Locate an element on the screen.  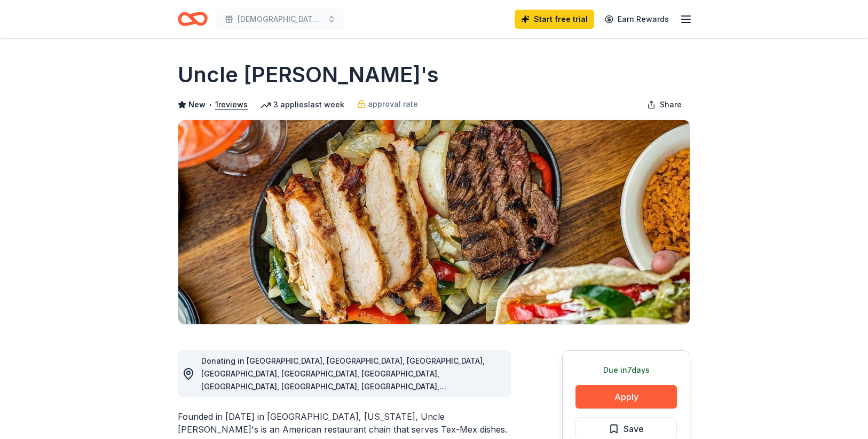
a: Start free trial is located at coordinates (554, 19).